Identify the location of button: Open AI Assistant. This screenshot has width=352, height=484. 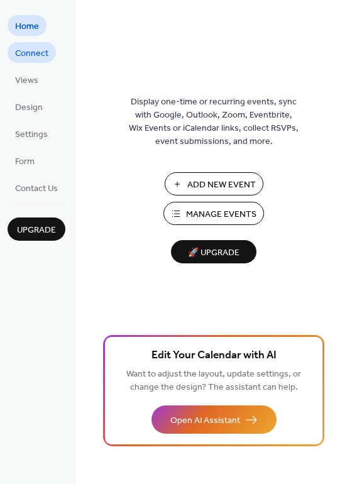
(214, 419).